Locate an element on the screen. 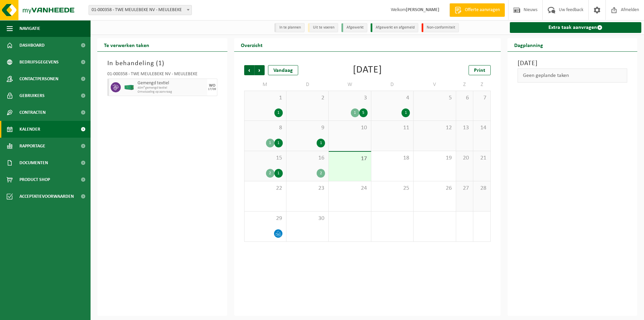 The height and width of the screenshot is (320, 644). div: WO is located at coordinates (212, 85).